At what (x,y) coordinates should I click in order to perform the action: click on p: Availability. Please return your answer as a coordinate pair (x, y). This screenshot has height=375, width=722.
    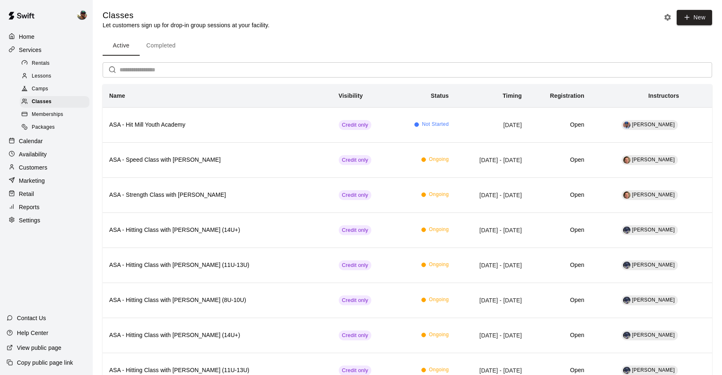
    Looking at the image, I should click on (33, 154).